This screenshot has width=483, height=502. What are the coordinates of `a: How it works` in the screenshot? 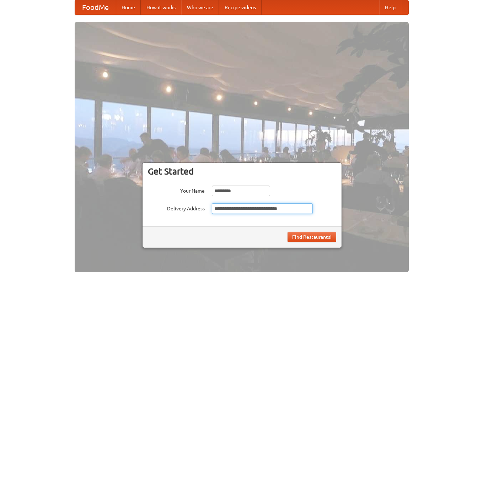 It's located at (161, 7).